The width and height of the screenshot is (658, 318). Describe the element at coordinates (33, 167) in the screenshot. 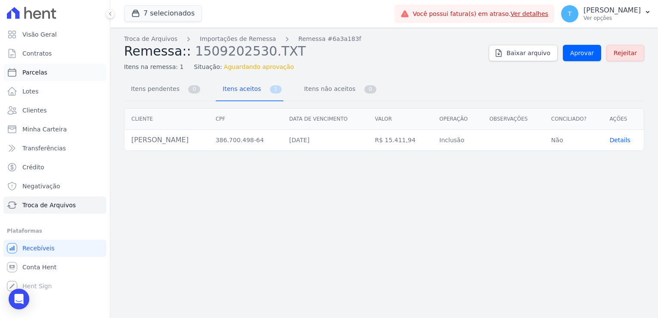

I see `span: Crédito` at that location.